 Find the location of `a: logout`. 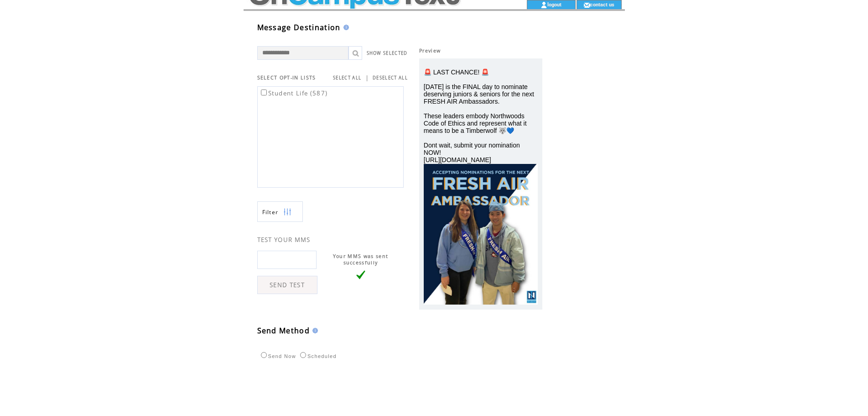

a: logout is located at coordinates (554, 4).